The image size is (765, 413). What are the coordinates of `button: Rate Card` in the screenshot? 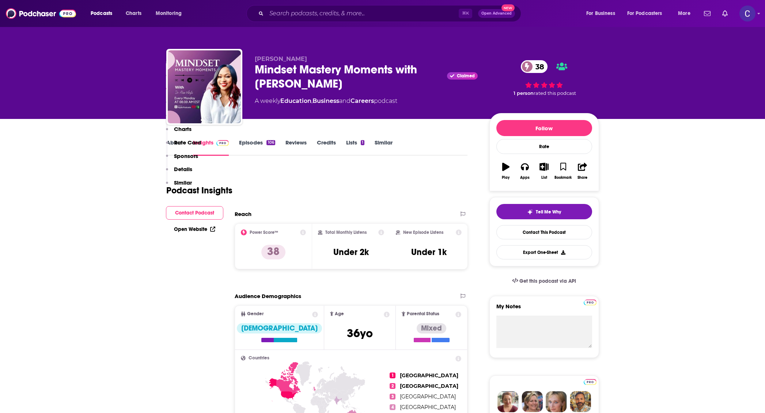 It's located at (183, 146).